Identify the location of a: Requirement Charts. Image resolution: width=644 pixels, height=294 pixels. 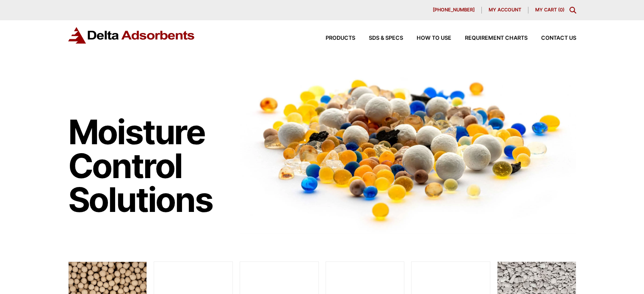
(490, 38).